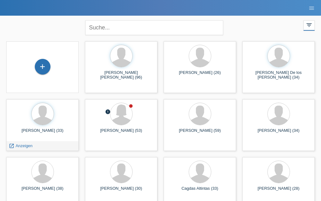 This screenshot has height=201, width=321. What do you see at coordinates (312, 8) in the screenshot?
I see `i: menu` at bounding box center [312, 8].